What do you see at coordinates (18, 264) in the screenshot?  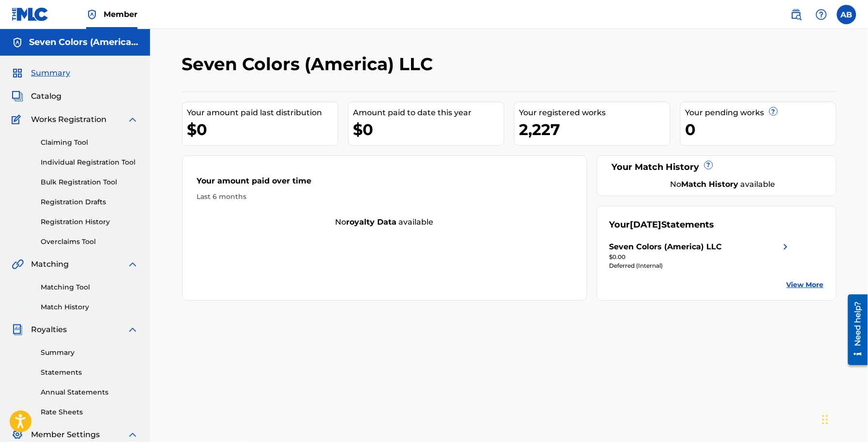 I see `img: Matching` at bounding box center [18, 264].